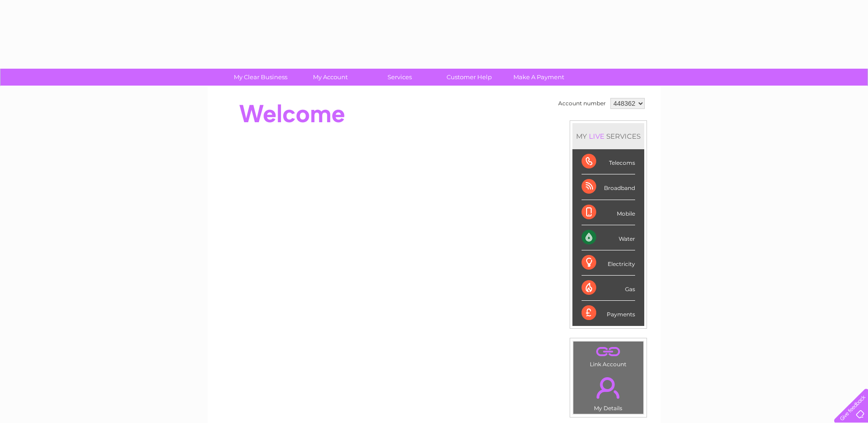 The height and width of the screenshot is (423, 868). What do you see at coordinates (608, 355) in the screenshot?
I see `td: Link Account` at bounding box center [608, 355].